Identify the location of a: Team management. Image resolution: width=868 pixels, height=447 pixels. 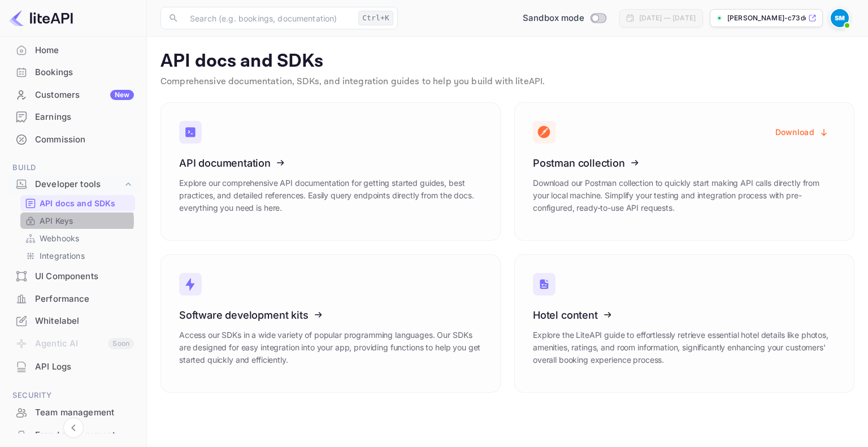
(73, 412).